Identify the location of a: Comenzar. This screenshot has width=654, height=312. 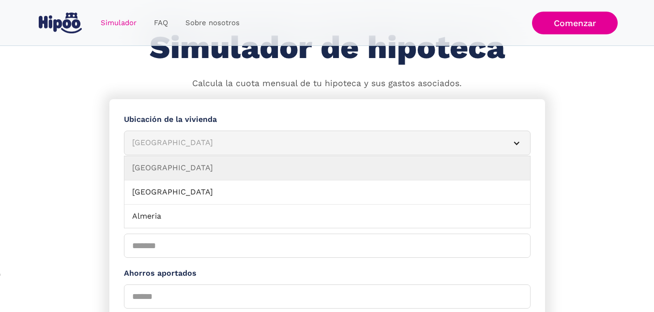
(575, 23).